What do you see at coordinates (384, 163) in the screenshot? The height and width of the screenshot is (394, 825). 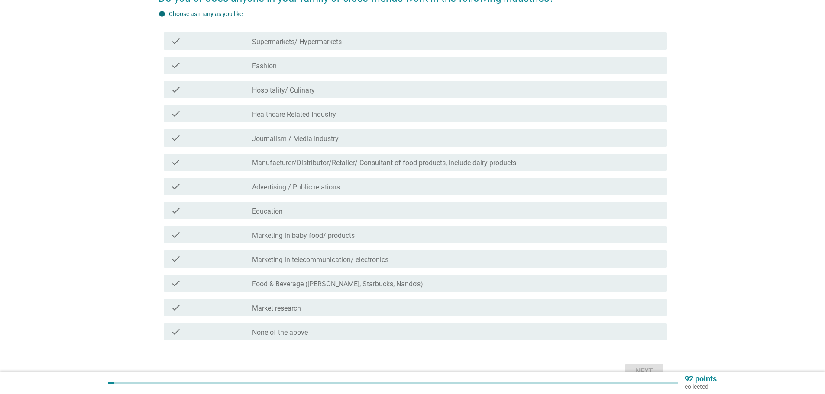 I see `label: Manufacturer/Distributor/Retailer/ Consultant of food products, include dairy products` at bounding box center [384, 163].